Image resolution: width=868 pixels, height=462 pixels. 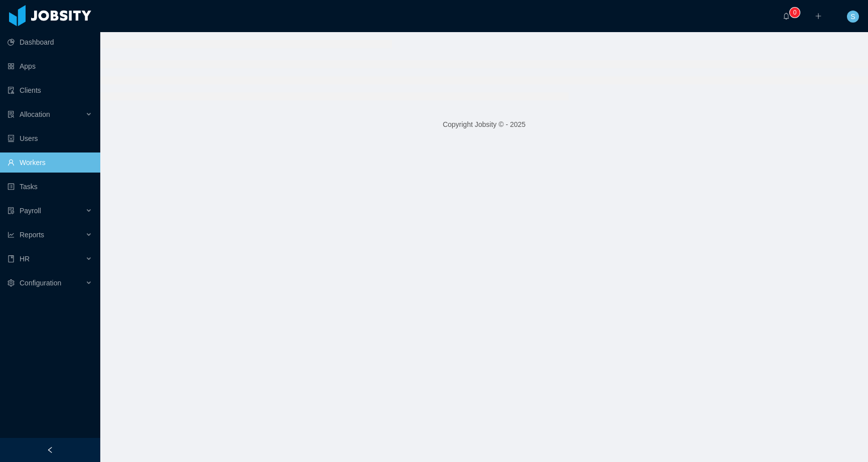 What do you see at coordinates (11, 283) in the screenshot?
I see `i: icon: setting` at bounding box center [11, 283].